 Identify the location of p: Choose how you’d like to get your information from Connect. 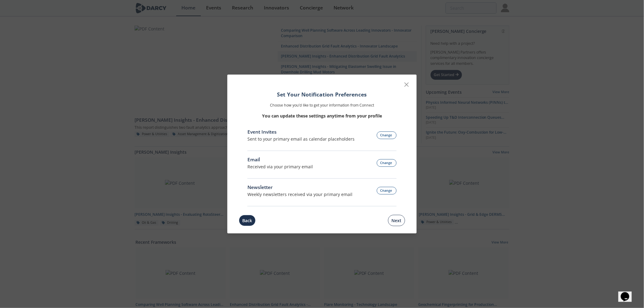
(322, 105).